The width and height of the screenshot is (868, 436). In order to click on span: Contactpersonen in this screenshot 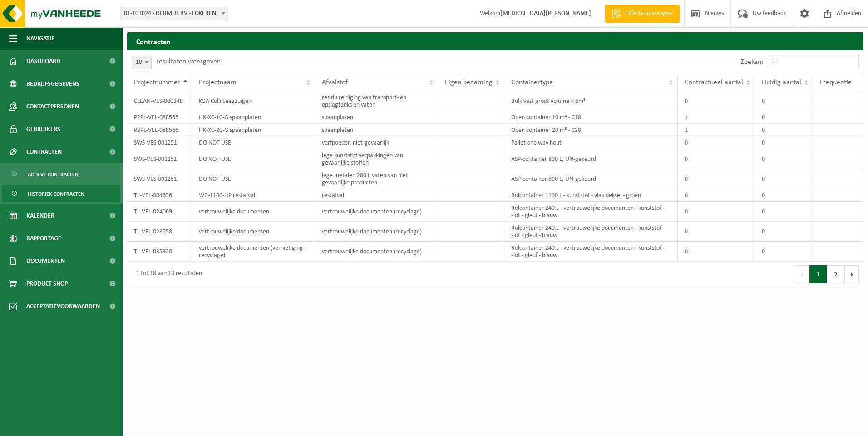, I will do `click(53, 107)`.